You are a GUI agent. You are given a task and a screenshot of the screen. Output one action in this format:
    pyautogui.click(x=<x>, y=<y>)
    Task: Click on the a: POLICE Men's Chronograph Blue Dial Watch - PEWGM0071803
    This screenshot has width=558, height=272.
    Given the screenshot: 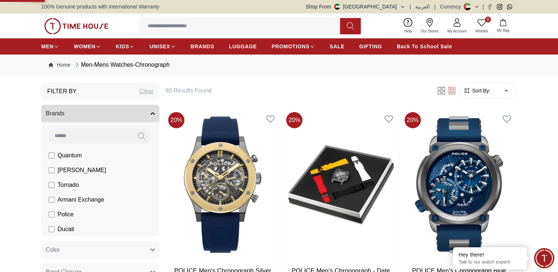 What is the action you would take?
    pyautogui.click(x=459, y=185)
    